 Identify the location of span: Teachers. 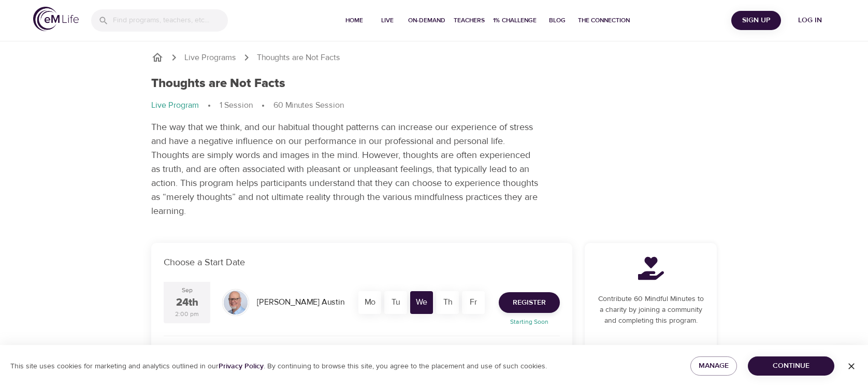
(470, 20).